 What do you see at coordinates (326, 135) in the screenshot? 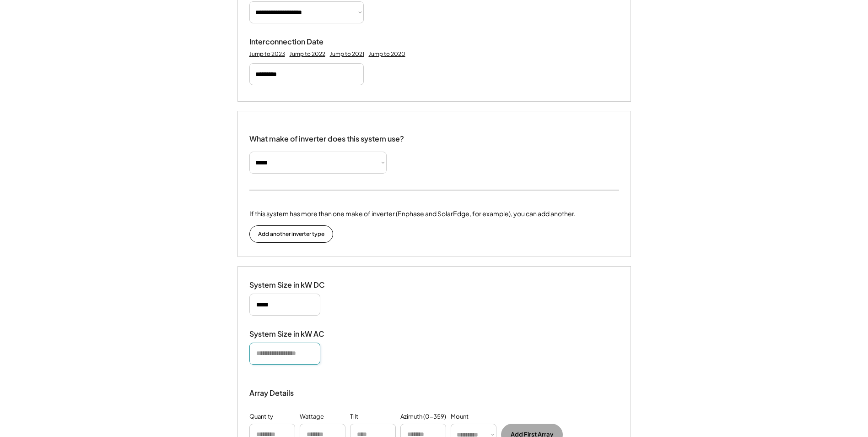
I see `div: What make of inverter does this system use?` at bounding box center [326, 135].